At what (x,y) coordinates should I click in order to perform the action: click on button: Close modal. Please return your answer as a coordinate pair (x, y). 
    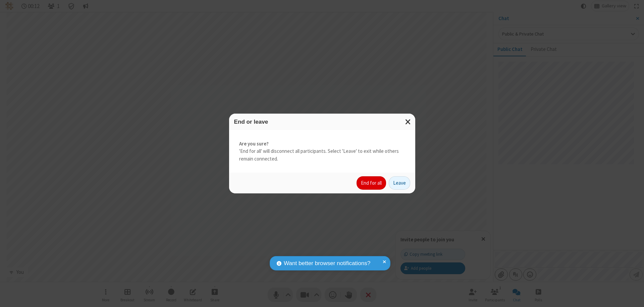
    Looking at the image, I should click on (408, 122).